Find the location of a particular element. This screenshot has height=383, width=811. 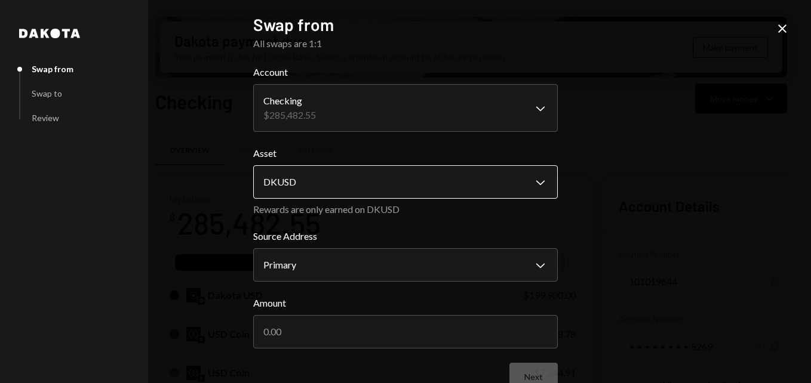

h2: Swap from is located at coordinates (405, 24).